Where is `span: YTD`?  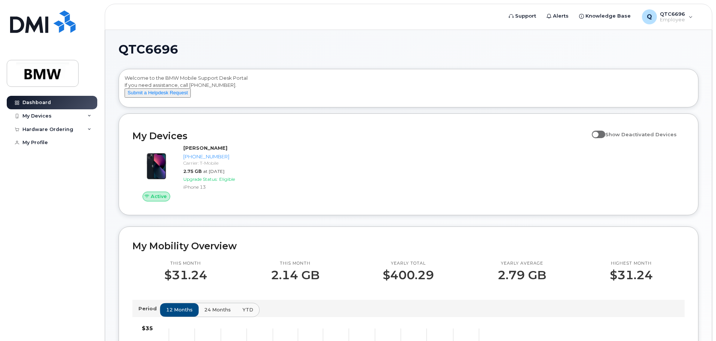 span: YTD is located at coordinates (248, 309).